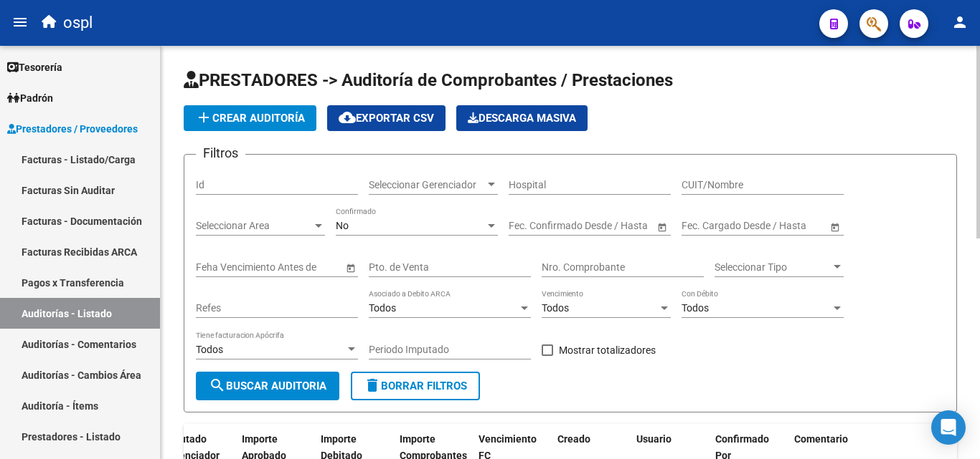 This screenshot has width=980, height=459. I want to click on button: Crear Auditoría, so click(249, 119).